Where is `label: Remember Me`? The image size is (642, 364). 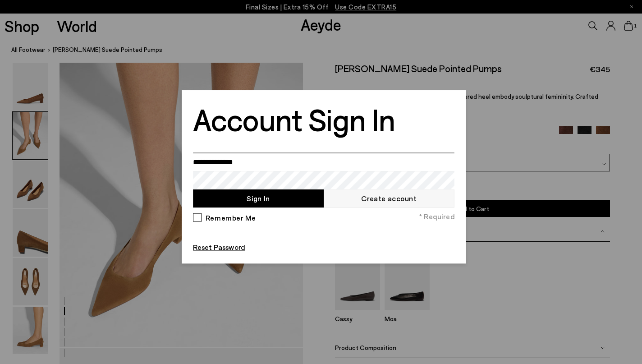 label: Remember Me is located at coordinates (229, 217).